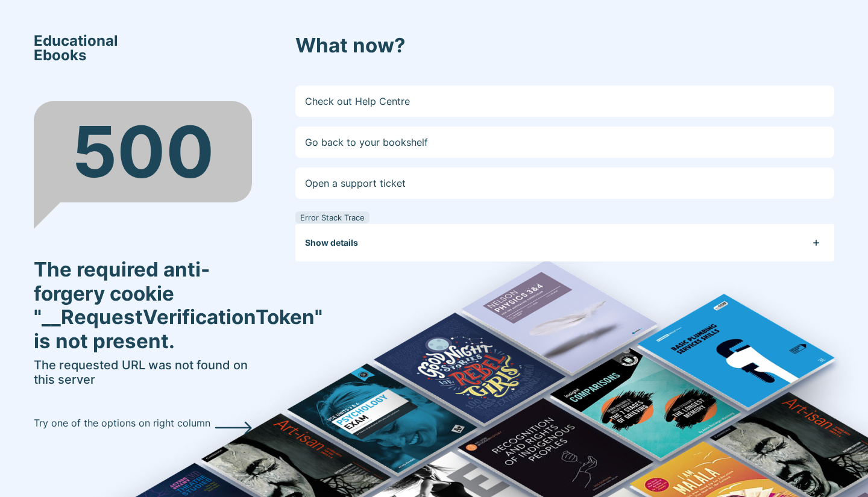 The image size is (868, 497). Describe the element at coordinates (565, 184) in the screenshot. I see `a: Open a support ticket` at that location.